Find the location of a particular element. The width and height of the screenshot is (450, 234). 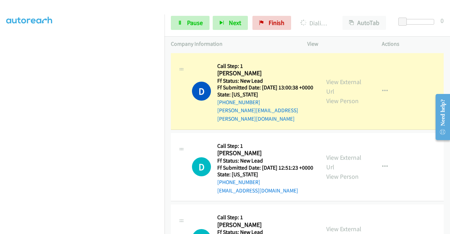

span: Next is located at coordinates (235, 23).